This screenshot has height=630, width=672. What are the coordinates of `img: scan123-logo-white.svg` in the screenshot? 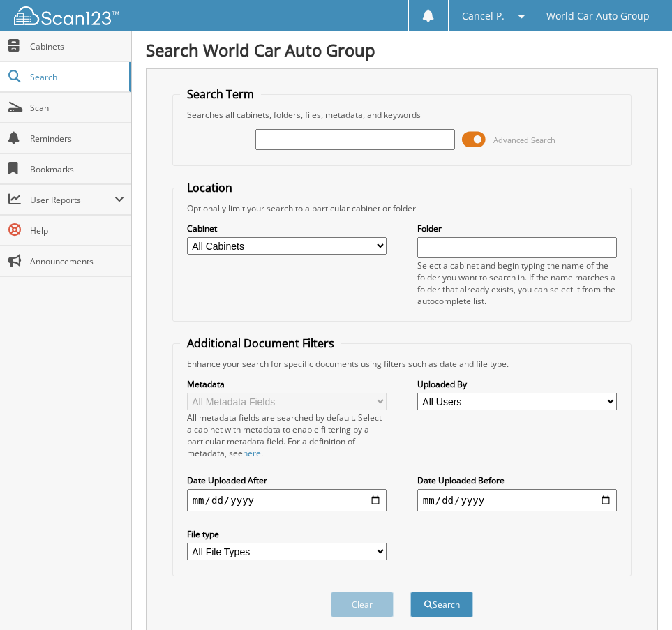 It's located at (66, 15).